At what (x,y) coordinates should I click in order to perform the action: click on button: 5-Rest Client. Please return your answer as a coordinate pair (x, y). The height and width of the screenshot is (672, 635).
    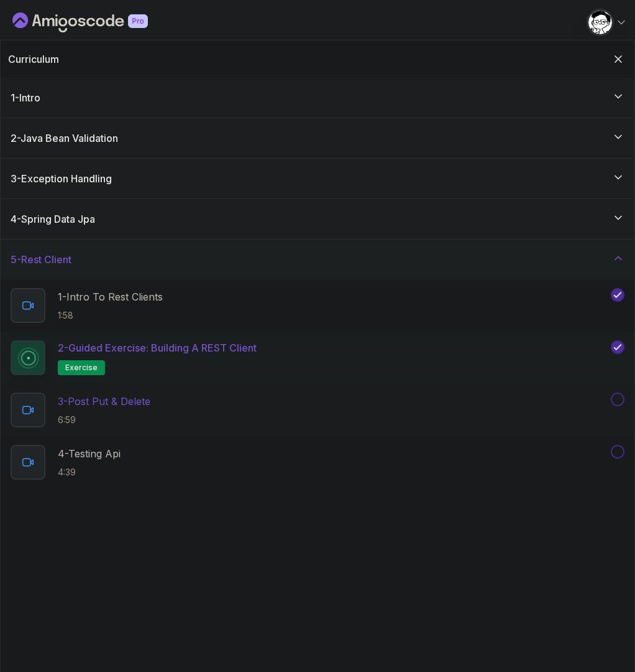
    Looking at the image, I should click on (318, 259).